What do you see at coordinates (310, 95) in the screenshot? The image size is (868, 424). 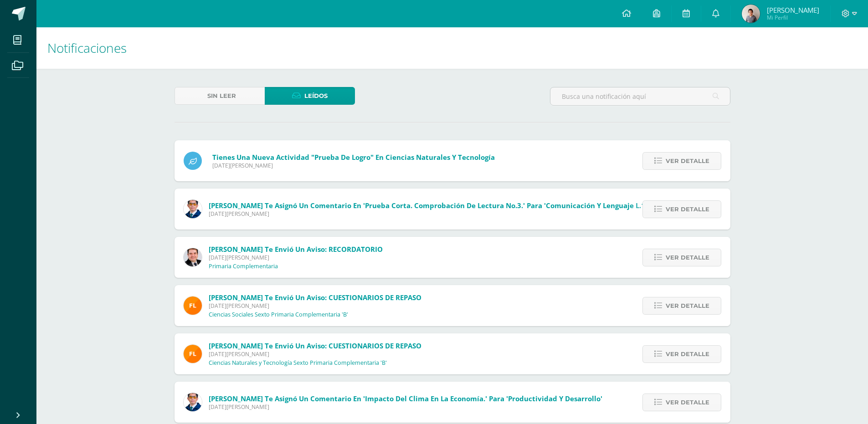 I see `a: Leídos` at bounding box center [310, 95].